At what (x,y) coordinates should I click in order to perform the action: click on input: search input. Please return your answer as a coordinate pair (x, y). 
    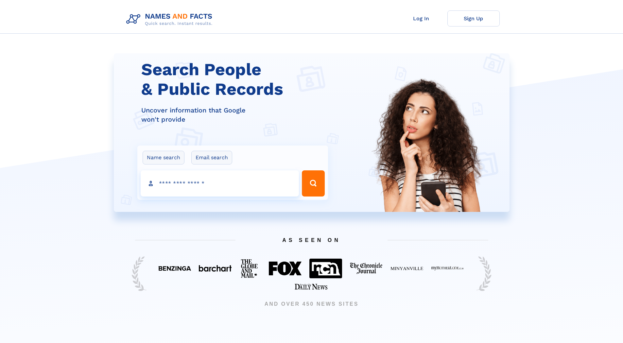
    Looking at the image, I should click on (220, 183).